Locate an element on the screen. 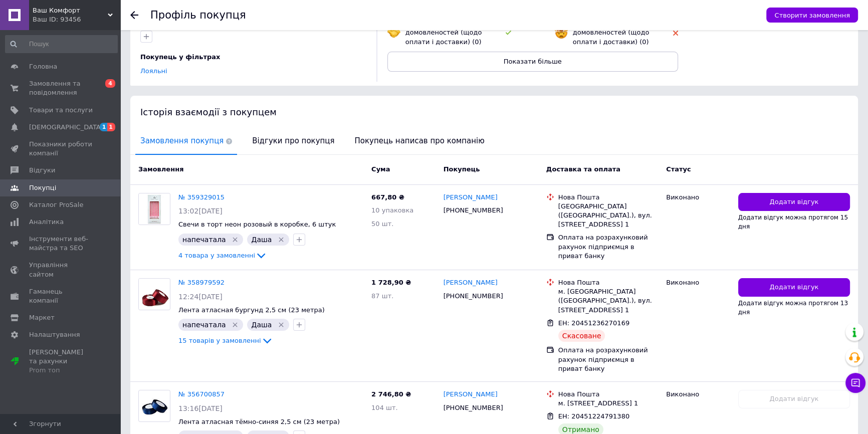 This screenshot has height=434, width=868. span: Покупець is located at coordinates (462, 169).